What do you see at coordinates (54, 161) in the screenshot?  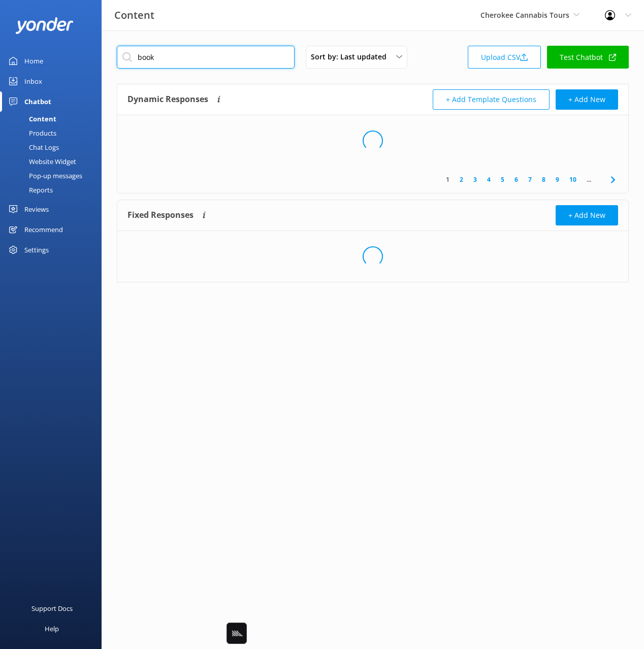 I see `a: Website Widget` at bounding box center [54, 161].